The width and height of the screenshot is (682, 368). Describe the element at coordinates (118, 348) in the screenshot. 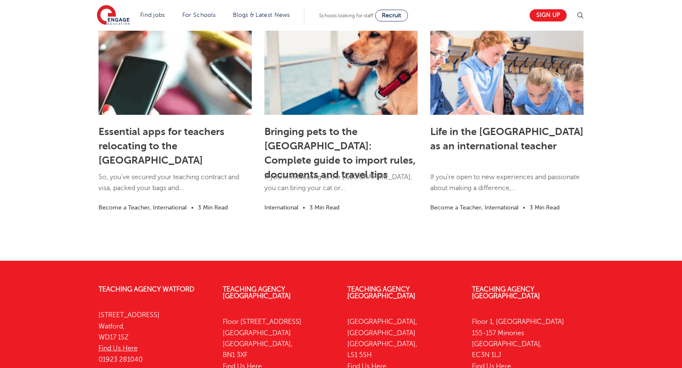

I see `a: Find Us Here` at that location.